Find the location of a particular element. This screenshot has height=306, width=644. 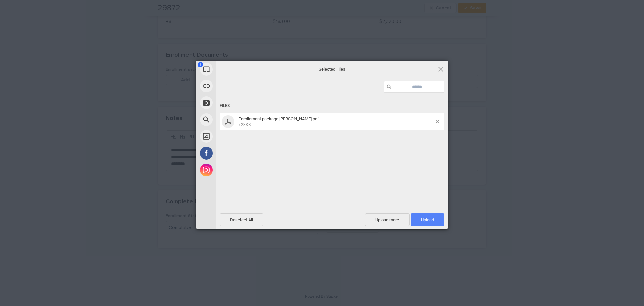

span: 1 is located at coordinates (200, 64).